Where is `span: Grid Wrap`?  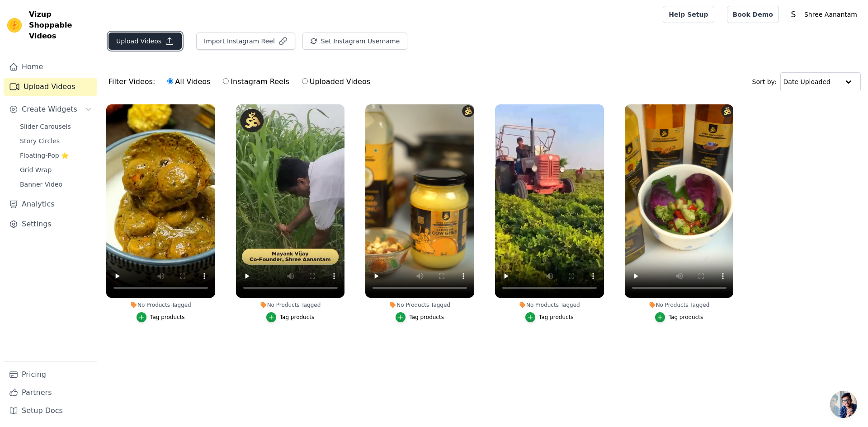
span: Grid Wrap is located at coordinates (36, 170).